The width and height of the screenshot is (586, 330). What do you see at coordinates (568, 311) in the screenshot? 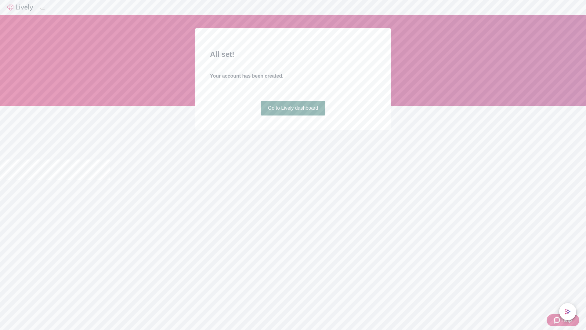
I see `button: chat` at bounding box center [568, 311].